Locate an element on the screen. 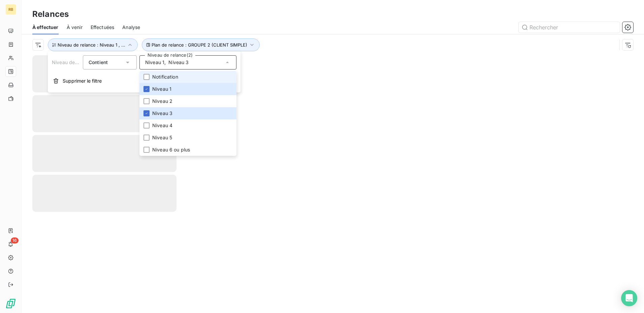 This screenshot has height=313, width=644. span: Niveau 4 is located at coordinates (163, 125).